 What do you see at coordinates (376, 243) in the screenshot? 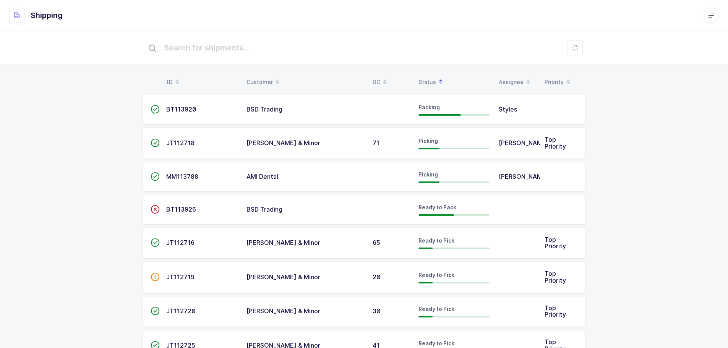
I see `span: 65` at bounding box center [376, 243].